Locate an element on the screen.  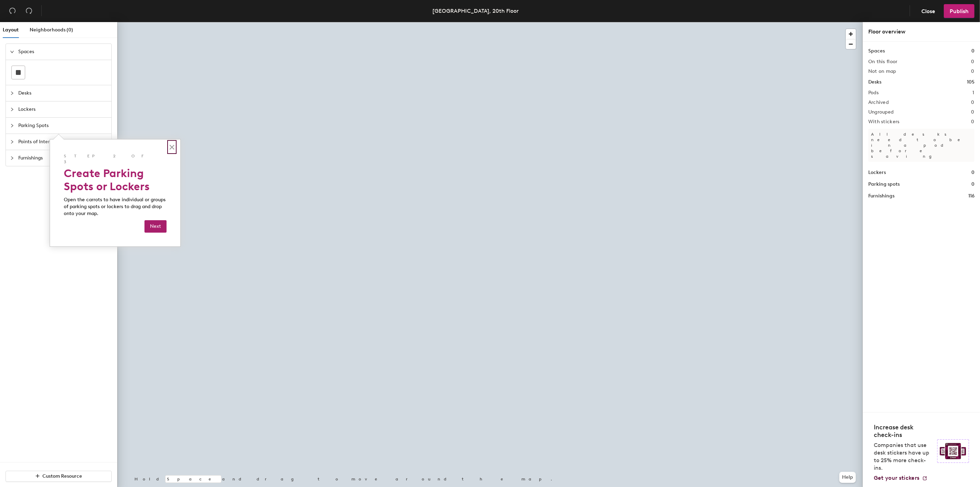
span: Layout is located at coordinates (11, 30).